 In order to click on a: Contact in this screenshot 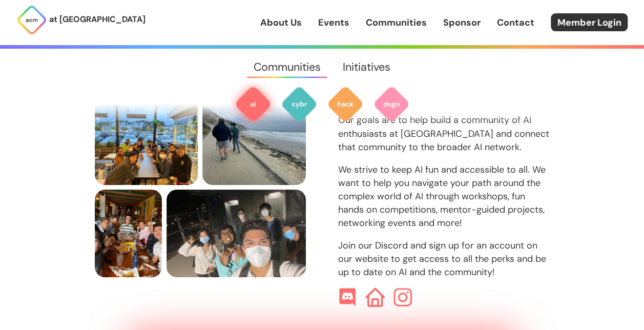, I will do `click(515, 23)`.